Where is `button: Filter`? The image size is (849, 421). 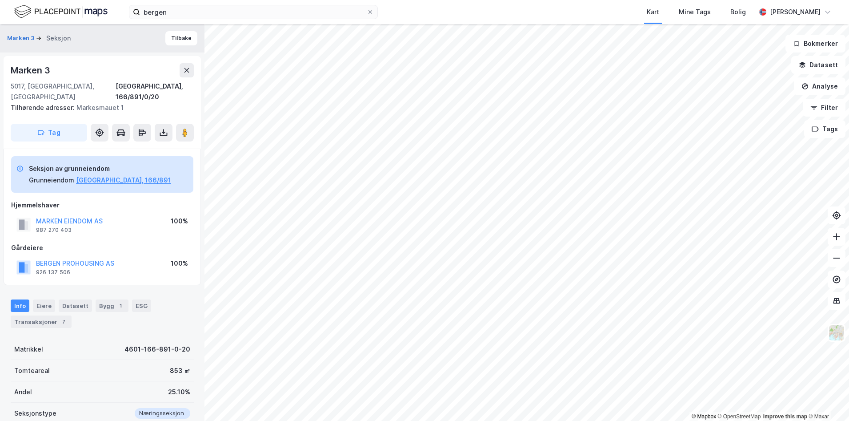 button: Filter is located at coordinates (824, 108).